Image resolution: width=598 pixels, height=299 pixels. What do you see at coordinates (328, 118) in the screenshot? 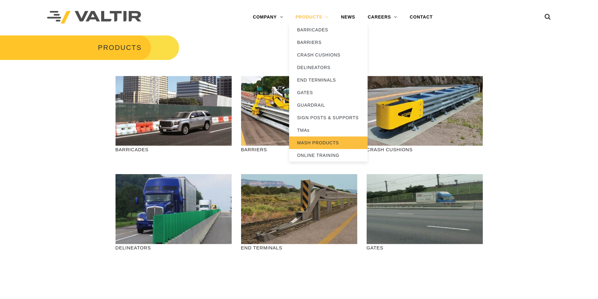
I see `a: SIGN POSTS & SUPPORTS` at bounding box center [328, 118].